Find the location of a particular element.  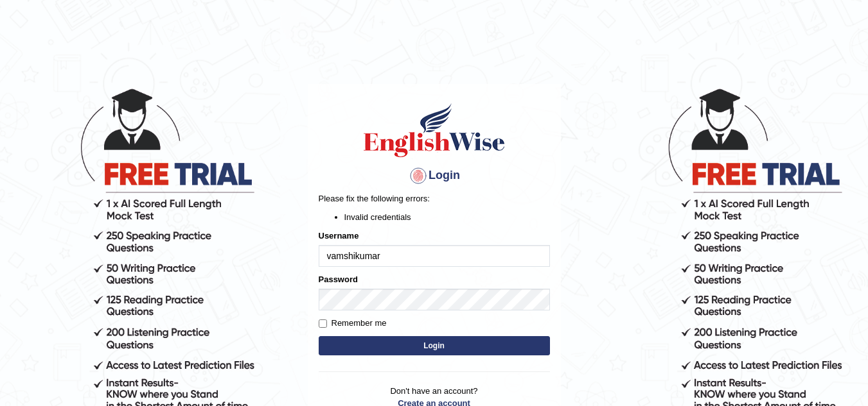

label: Username is located at coordinates (338, 236).